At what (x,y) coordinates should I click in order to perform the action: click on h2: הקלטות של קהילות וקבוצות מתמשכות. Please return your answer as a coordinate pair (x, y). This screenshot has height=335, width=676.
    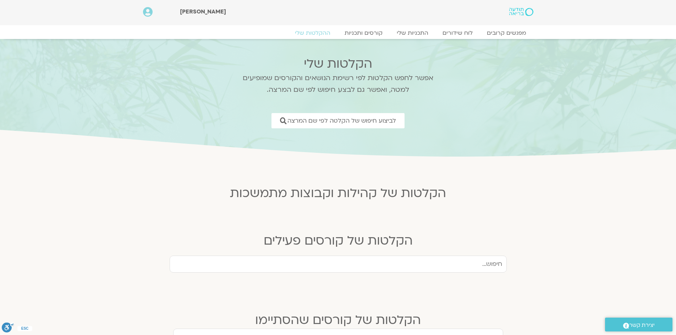
    Looking at the image, I should click on (338, 193).